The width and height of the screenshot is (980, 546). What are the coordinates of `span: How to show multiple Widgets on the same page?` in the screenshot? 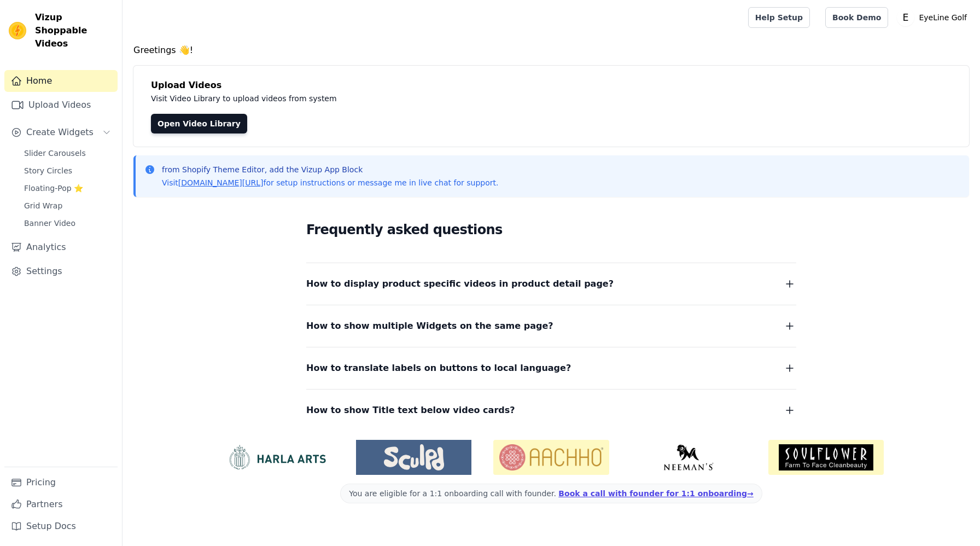 It's located at (430, 326).